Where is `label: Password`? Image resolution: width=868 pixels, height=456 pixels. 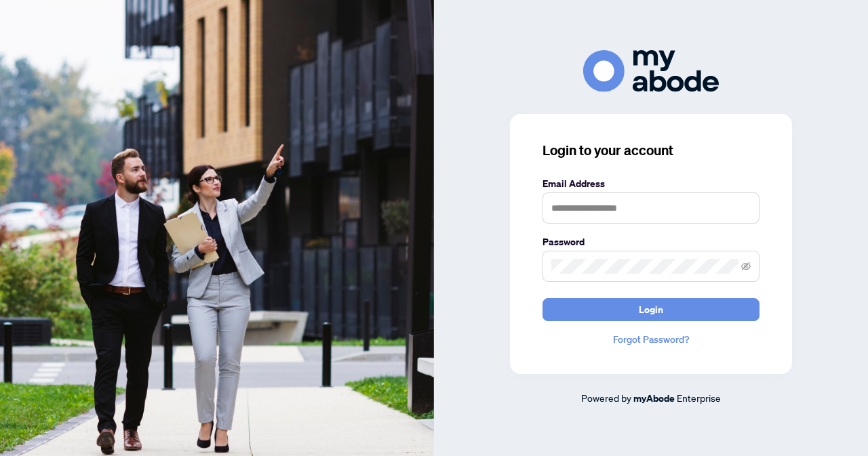 label: Password is located at coordinates (651, 241).